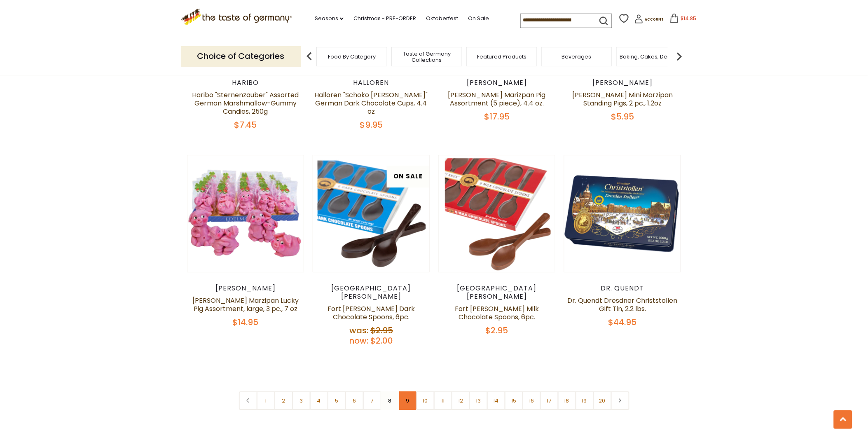 The image size is (868, 440). I want to click on span: $14.95, so click(245, 322).